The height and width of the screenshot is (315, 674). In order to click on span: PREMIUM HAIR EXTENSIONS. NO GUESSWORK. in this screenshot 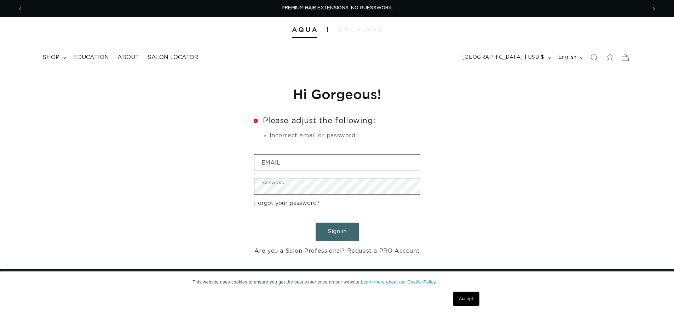, I will do `click(337, 8)`.